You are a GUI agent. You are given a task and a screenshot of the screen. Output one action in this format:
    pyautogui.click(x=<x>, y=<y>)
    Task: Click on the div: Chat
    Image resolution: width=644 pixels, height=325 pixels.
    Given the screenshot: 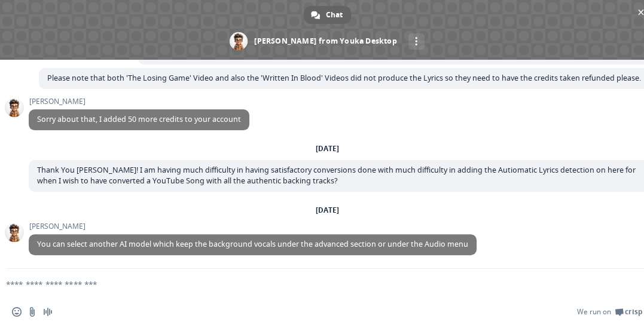 What is the action you would take?
    pyautogui.click(x=327, y=15)
    